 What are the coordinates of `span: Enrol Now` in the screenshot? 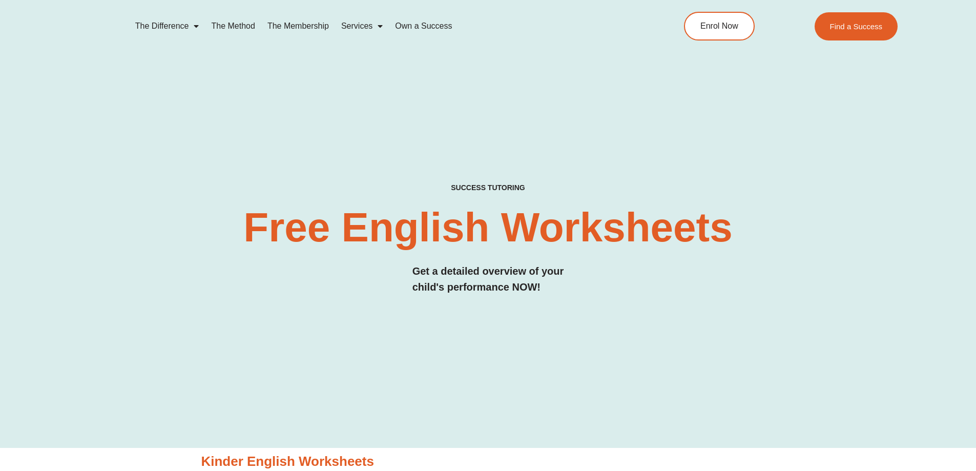 It's located at (720, 26).